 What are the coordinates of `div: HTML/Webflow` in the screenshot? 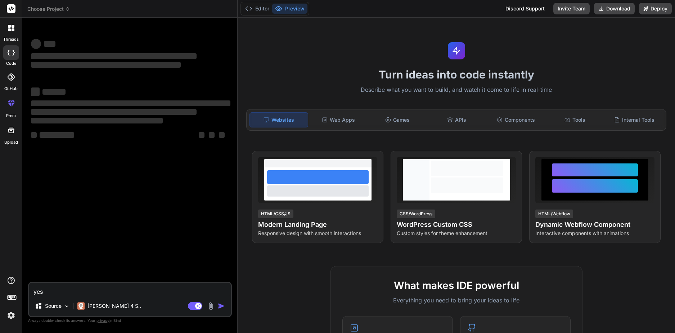 It's located at (554, 214).